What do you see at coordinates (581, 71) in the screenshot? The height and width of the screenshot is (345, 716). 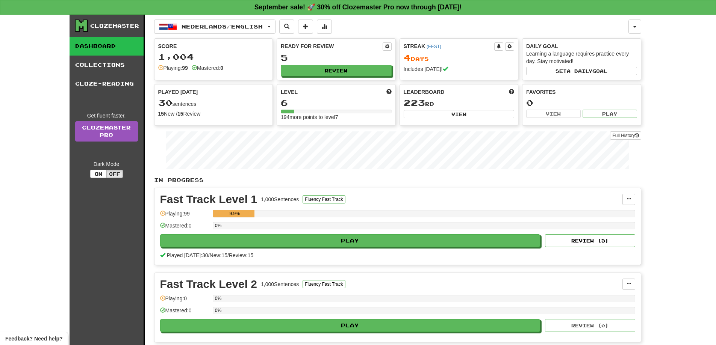 I see `button: Seta dailygoal` at bounding box center [581, 71].